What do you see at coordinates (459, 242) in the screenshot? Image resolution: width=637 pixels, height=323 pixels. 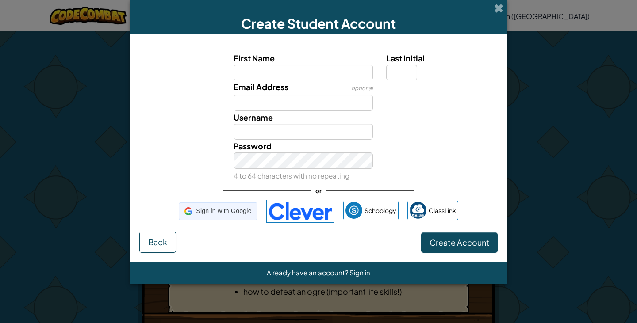 I see `span: Create Account` at bounding box center [459, 242].